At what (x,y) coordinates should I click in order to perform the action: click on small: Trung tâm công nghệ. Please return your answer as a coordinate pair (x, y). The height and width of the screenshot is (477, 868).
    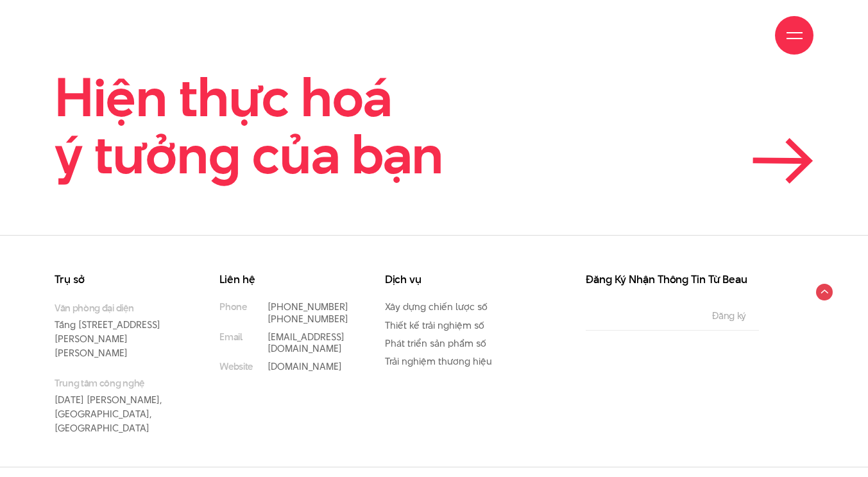
    Looking at the image, I should click on (117, 383).